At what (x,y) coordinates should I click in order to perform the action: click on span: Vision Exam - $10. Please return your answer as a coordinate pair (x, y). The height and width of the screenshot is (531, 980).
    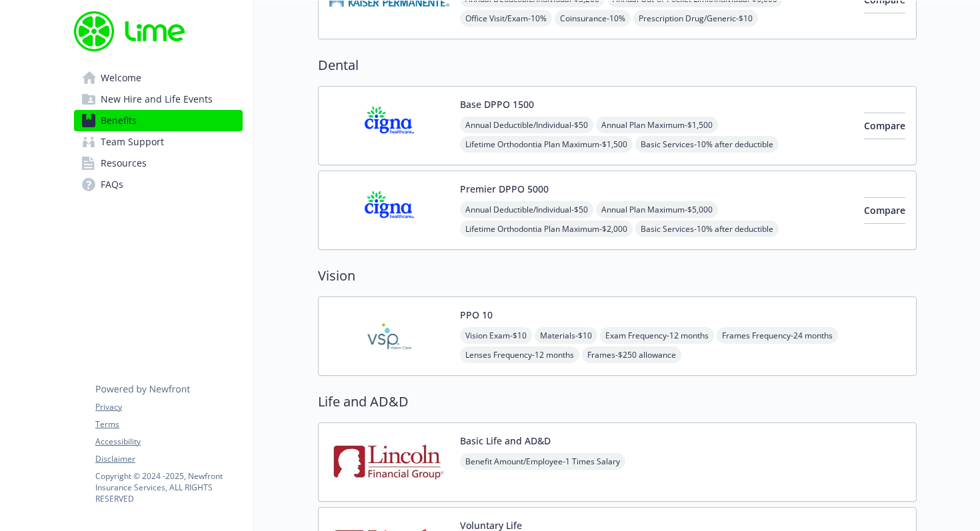
    Looking at the image, I should click on (496, 336).